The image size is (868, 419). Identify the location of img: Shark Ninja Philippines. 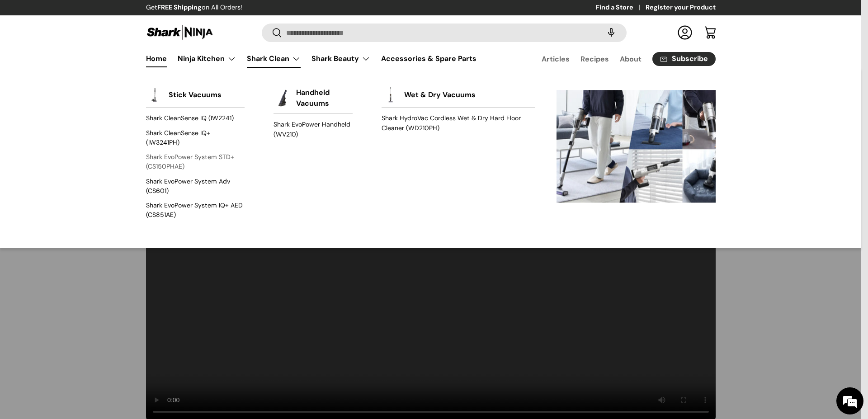
(180, 32).